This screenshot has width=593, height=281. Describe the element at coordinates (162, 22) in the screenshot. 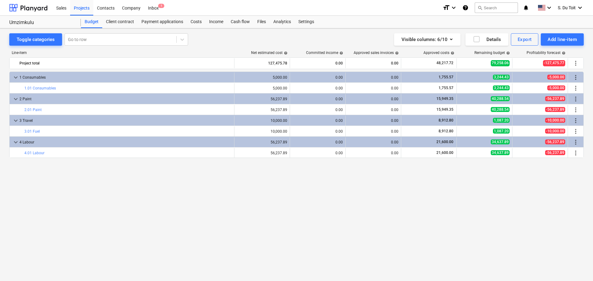

I see `a: Payment applications` at that location.